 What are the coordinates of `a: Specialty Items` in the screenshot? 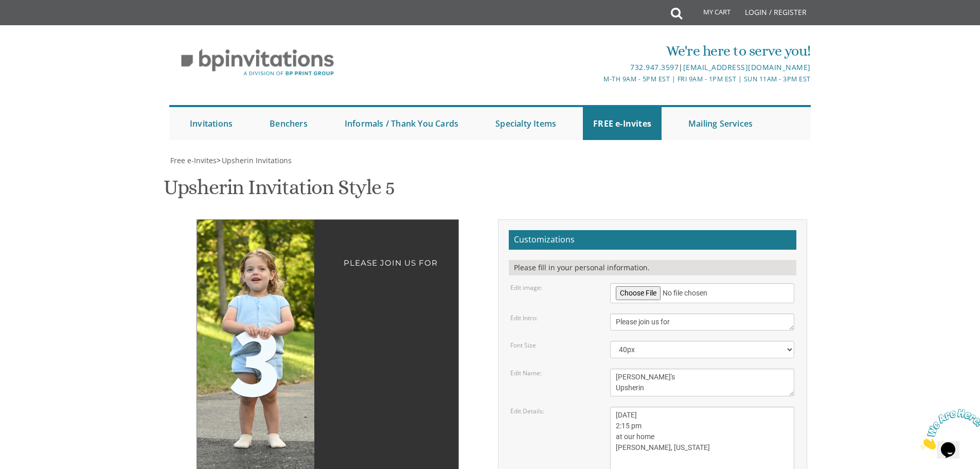 It's located at (526, 123).